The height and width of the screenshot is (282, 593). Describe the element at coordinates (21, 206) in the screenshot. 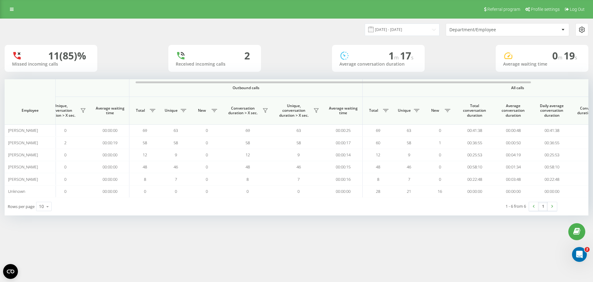

I see `span: Rows per page` at that location.